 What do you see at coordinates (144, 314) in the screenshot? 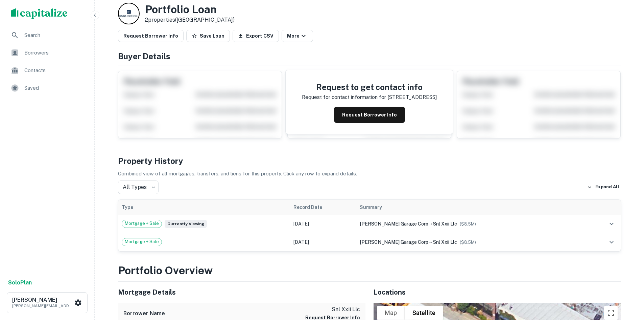
I see `h6: Borrower Name` at bounding box center [144, 314].